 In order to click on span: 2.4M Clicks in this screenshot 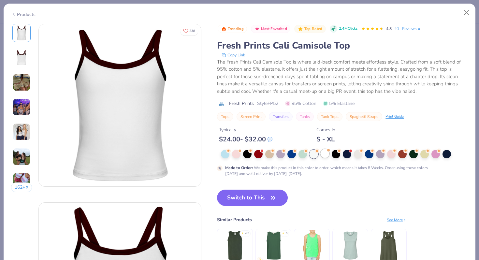, I will do `click(348, 29)`.